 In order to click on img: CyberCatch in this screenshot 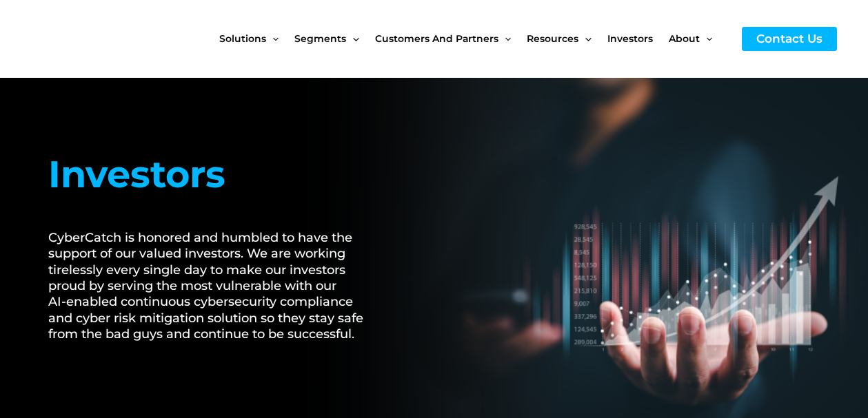, I will do `click(107, 39)`.